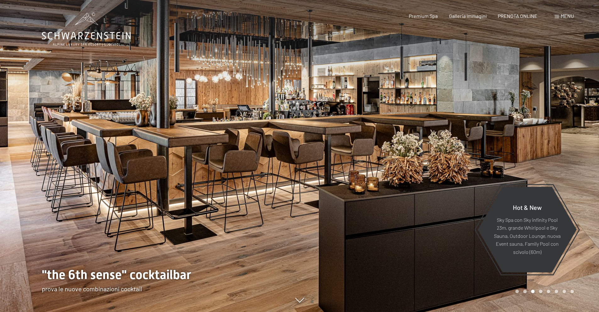  What do you see at coordinates (527, 229) in the screenshot?
I see `a: Hot & New Sky Spa con Sky infinity Pool 23m, grande Whirlpool e Sky Sauna, Outdoor Lounge, nuova ...` at bounding box center [527, 229].